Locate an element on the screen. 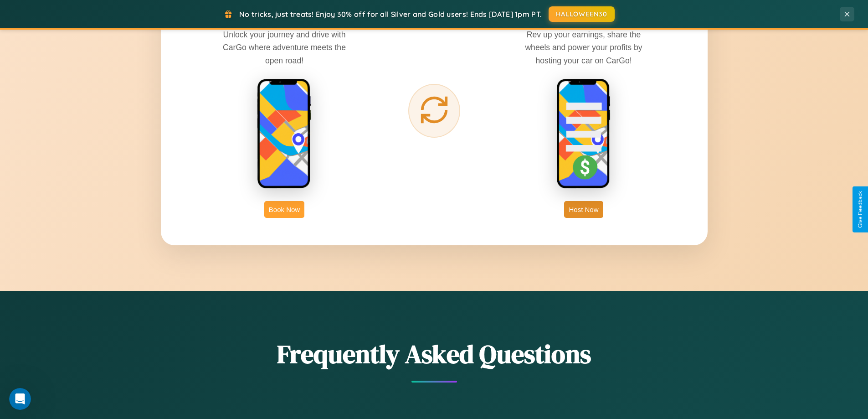 This screenshot has height=419, width=868. h2: Frequently Asked Questions is located at coordinates (434, 354).